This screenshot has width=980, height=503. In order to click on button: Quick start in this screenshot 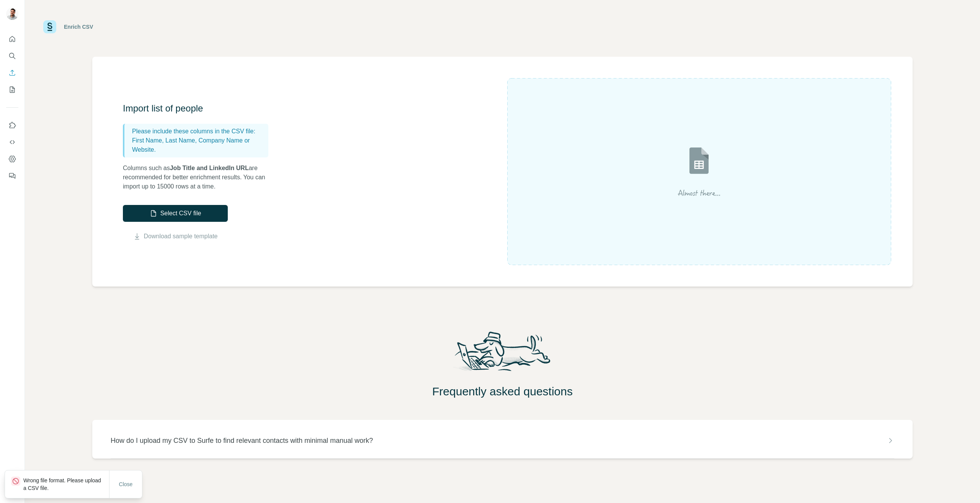, I will do `click(12, 39)`.